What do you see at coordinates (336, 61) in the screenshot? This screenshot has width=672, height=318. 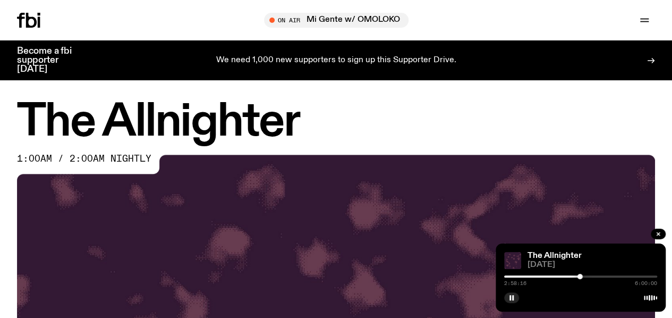 I see `p: We need 1,000 new supporters to sign up this Supporter Drive.` at bounding box center [336, 61].